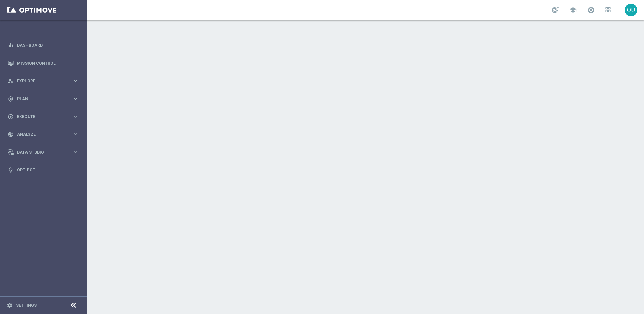 The height and width of the screenshot is (314, 644). I want to click on div: Data Studio keyboard_arrow_right, so click(43, 152).